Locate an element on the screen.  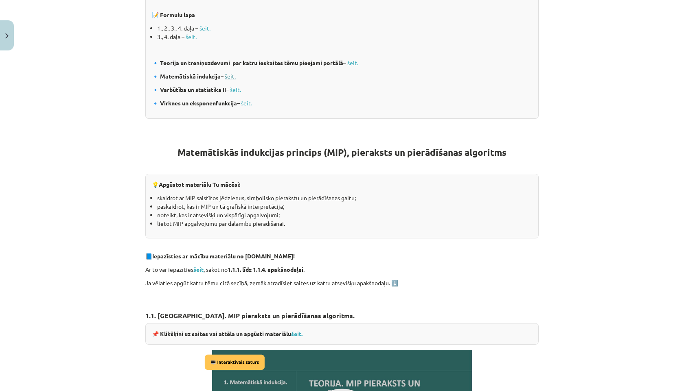
li: paskaidrot, kas ir MIP un tā grafiskā interpretācija; is located at coordinates (344, 206).